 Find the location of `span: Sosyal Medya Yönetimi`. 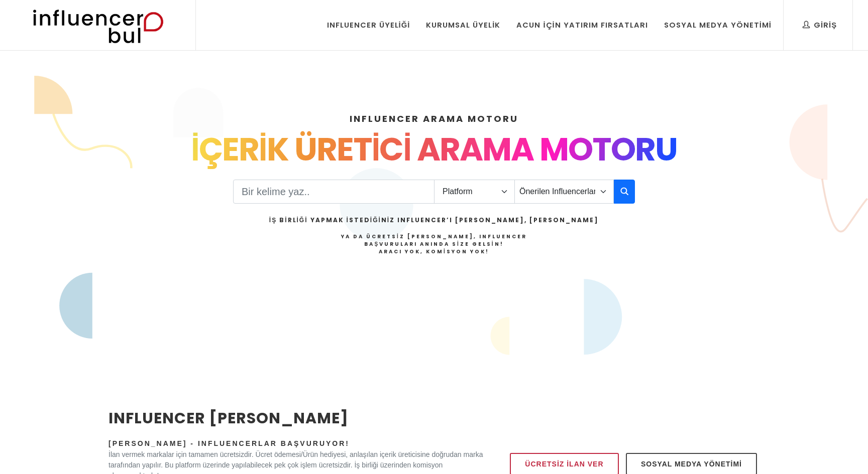

span: Sosyal Medya Yönetimi is located at coordinates (691, 464).